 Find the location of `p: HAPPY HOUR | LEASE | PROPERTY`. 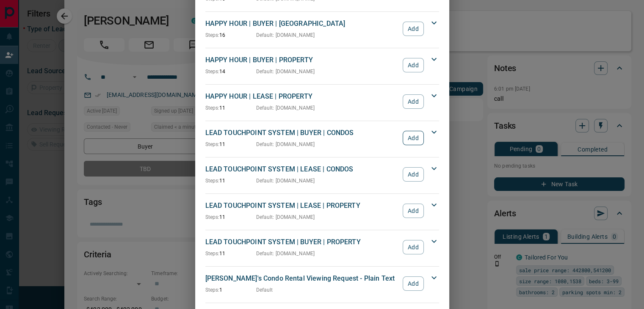

p: HAPPY HOUR | LEASE | PROPERTY is located at coordinates (302, 97).